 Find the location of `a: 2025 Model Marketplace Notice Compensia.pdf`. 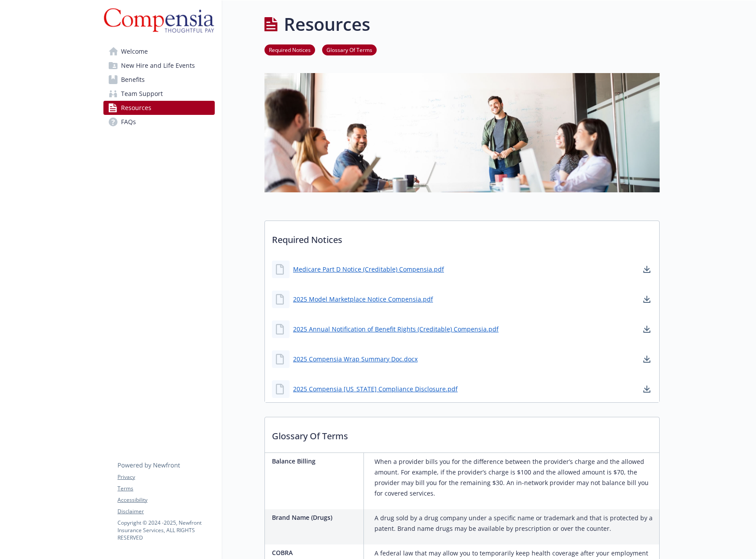

a: 2025 Model Marketplace Notice Compensia.pdf is located at coordinates (363, 299).